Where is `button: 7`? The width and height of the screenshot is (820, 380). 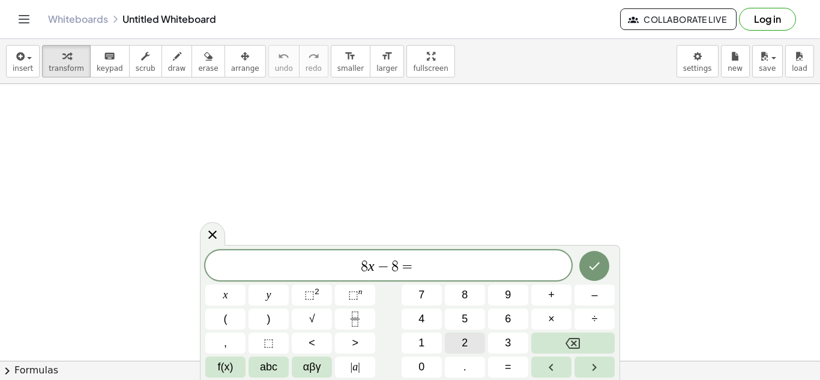
button: 7 is located at coordinates (421, 295).